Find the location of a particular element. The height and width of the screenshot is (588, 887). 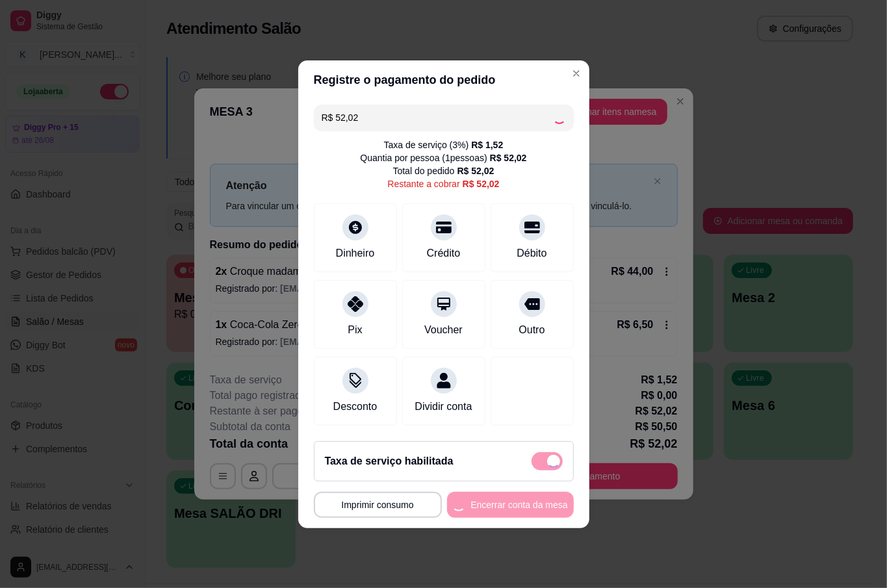

div: Dinheiro is located at coordinates (355, 254).